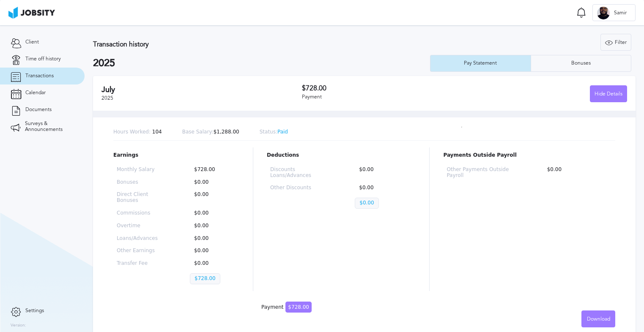 This screenshot has height=332, width=644. I want to click on button: Hide Details, so click(608, 94).